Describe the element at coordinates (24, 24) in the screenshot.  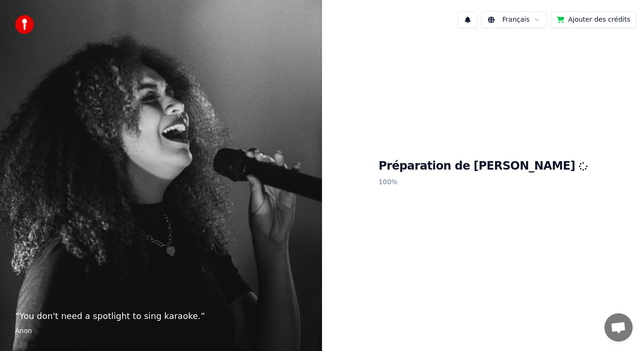
I see `img: youka` at that location.